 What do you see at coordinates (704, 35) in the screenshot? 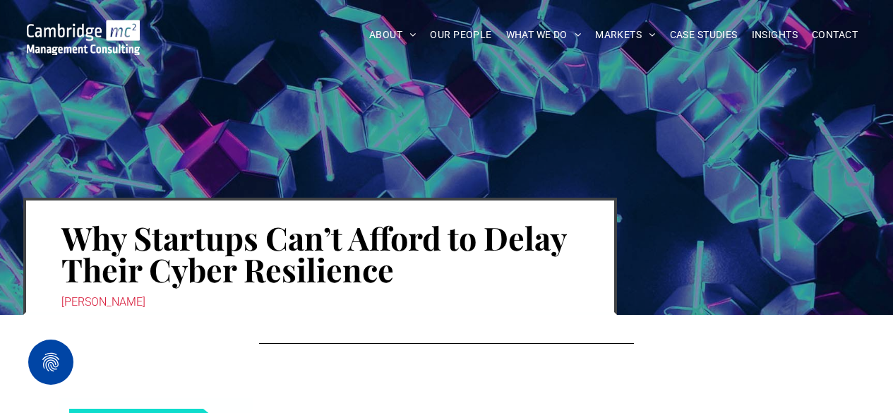
I see `a: CASE STUDIES` at bounding box center [704, 35].